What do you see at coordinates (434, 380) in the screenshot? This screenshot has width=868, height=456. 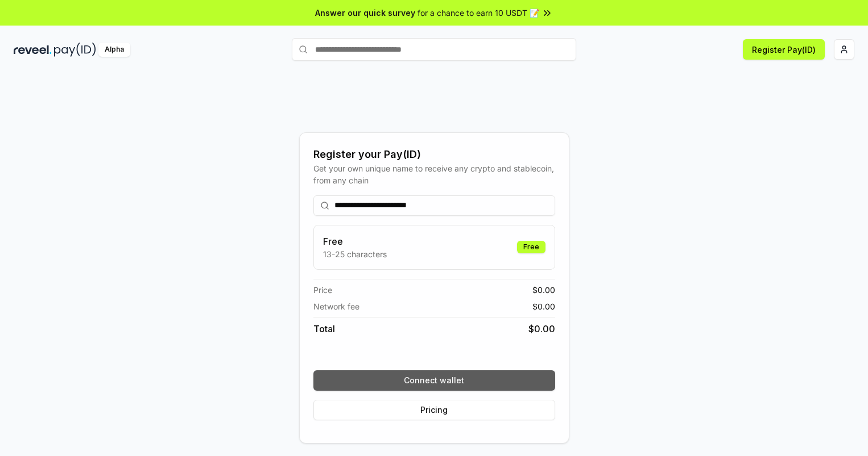 I see `button: Connect wallet` at bounding box center [434, 380].